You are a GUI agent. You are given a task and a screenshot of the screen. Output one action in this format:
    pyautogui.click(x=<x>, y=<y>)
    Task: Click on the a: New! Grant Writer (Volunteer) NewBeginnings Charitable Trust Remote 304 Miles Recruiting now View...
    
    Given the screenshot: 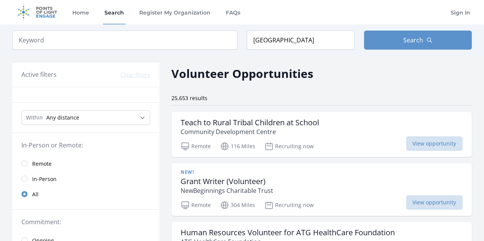 What is the action you would take?
    pyautogui.click(x=321, y=190)
    